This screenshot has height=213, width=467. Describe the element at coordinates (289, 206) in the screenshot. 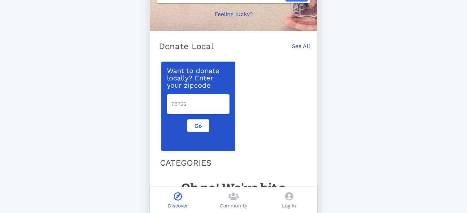

I see `p: Log In` at that location.